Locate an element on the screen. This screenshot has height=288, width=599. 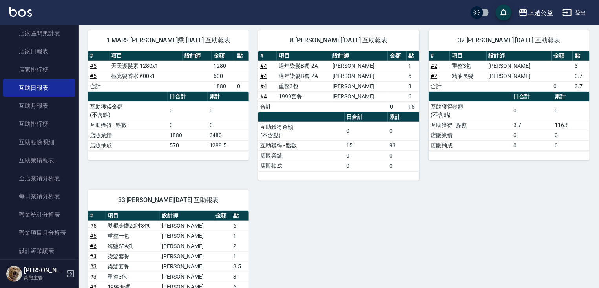
div: 上越公益 is located at coordinates (540, 13).